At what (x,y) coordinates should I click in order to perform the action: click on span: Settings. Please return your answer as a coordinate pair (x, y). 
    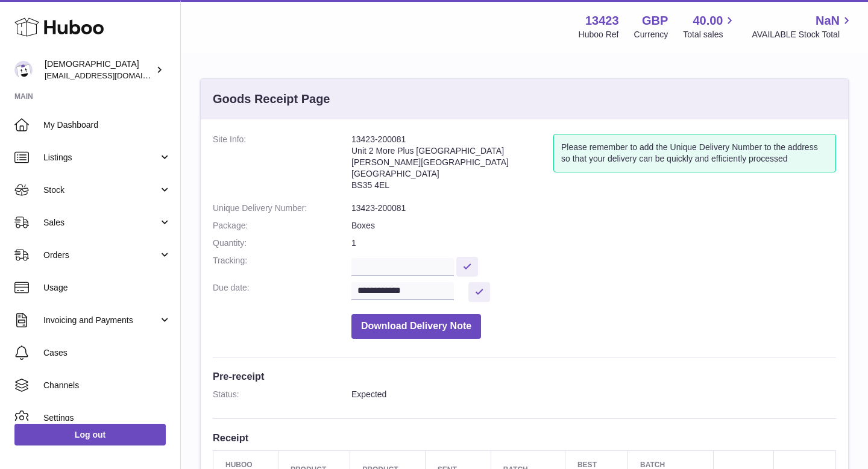
    Looking at the image, I should click on (107, 417).